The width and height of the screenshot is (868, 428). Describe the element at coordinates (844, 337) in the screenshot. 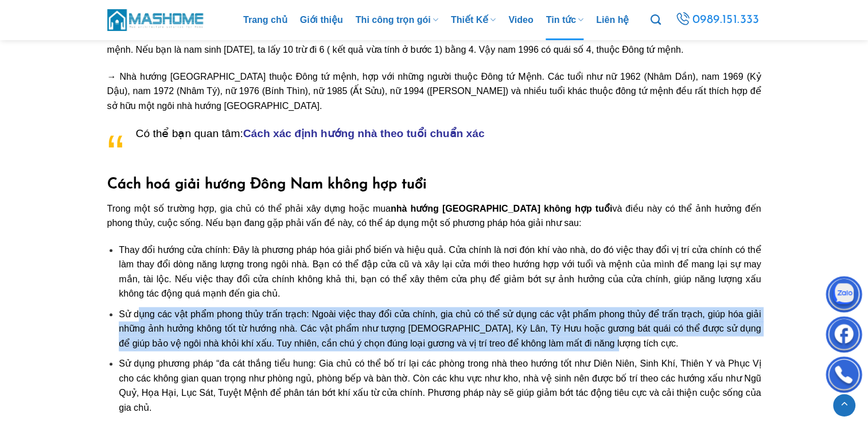

I see `img: Facebook` at that location.